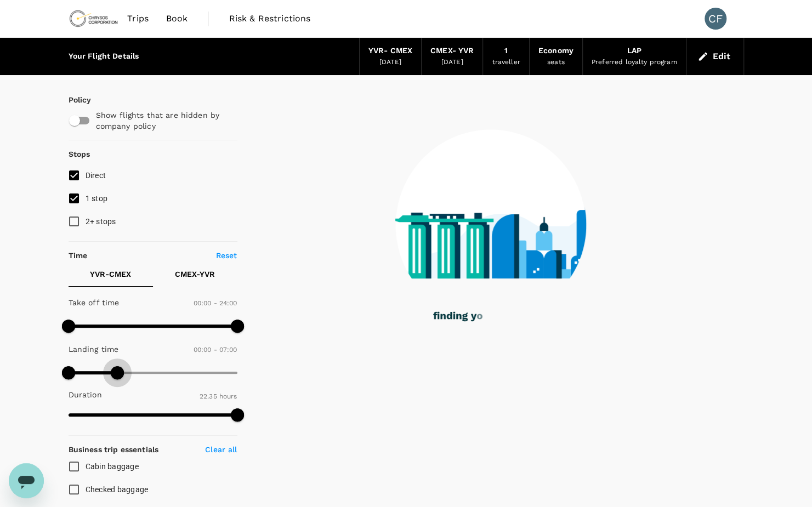 The image size is (812, 507). I want to click on span: 00:00 - 24:00, so click(215, 303).